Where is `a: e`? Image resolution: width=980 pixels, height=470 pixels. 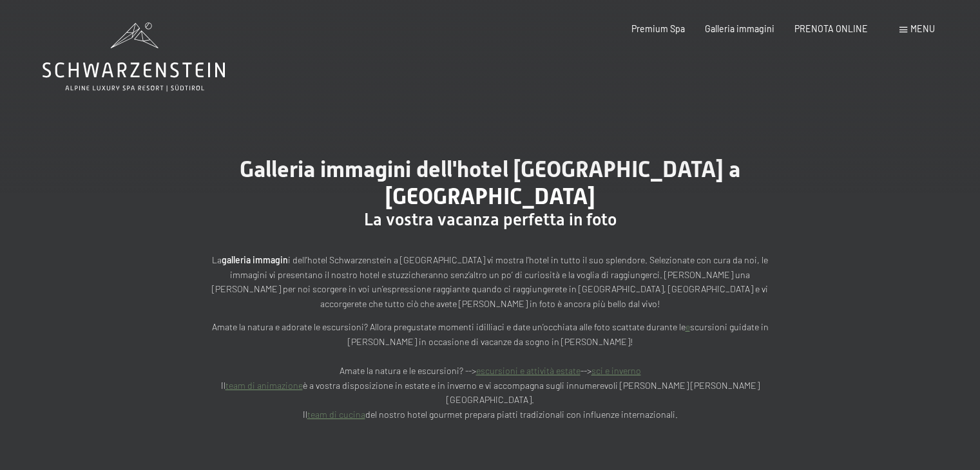 a: e is located at coordinates (687, 327).